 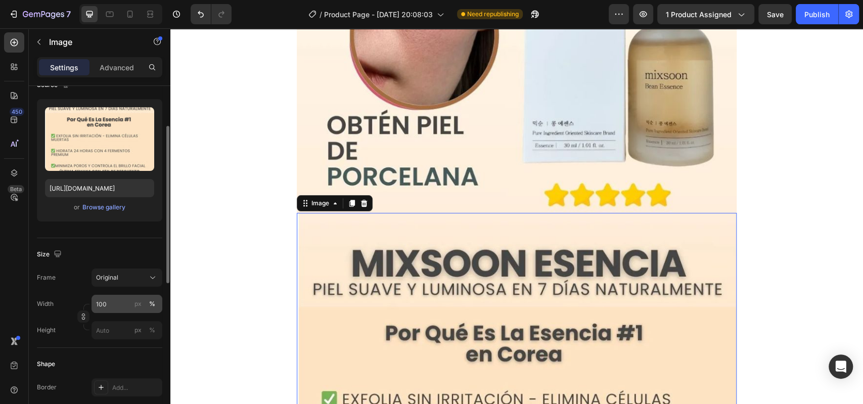 What do you see at coordinates (136, 388) in the screenshot?
I see `div: Add...` at bounding box center [136, 388].